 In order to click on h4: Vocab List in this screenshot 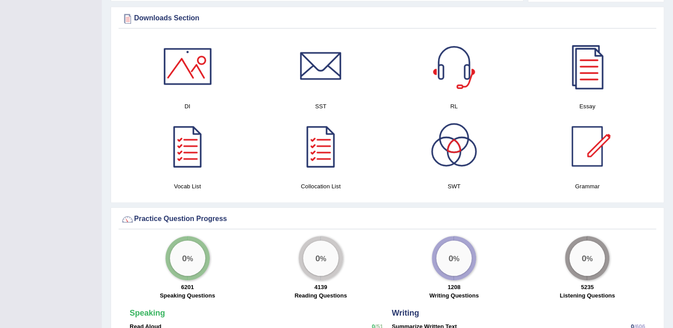, I will do `click(187, 186)`.